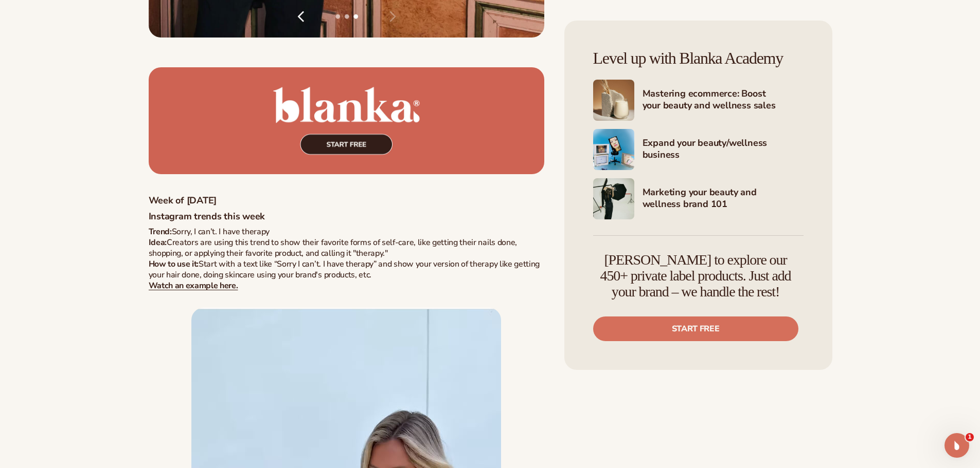 This screenshot has height=468, width=980. I want to click on span: 1, so click(970, 437).